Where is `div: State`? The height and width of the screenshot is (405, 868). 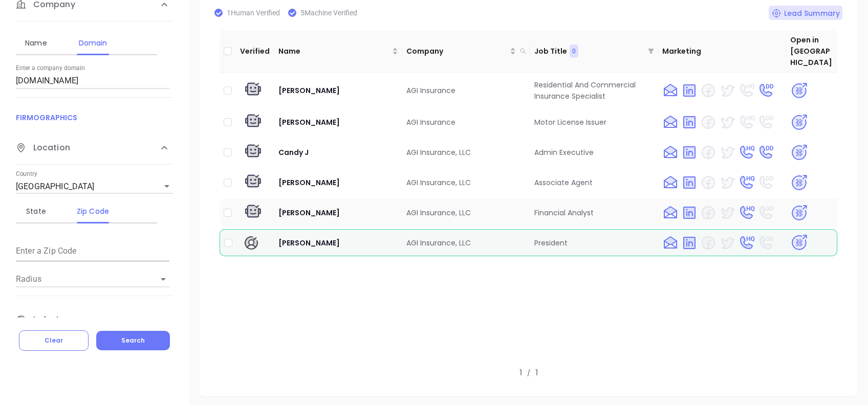
div: State is located at coordinates (35, 211).